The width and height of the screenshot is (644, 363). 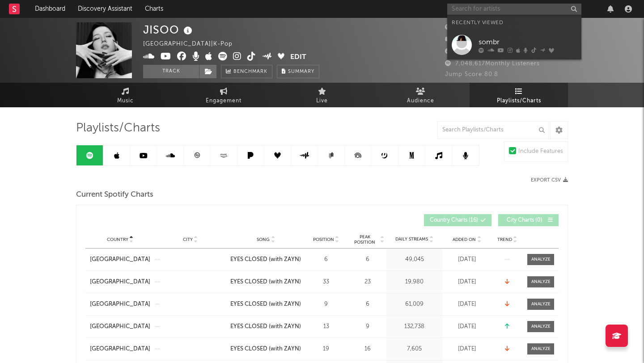 I want to click on div: 19, so click(x=326, y=350).